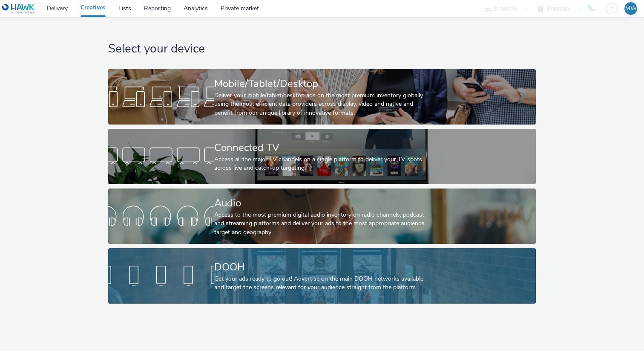  What do you see at coordinates (321, 223) in the screenshot?
I see `div: Access to the most premium digital audio inventory on radio channels, podcast and streaming platf...` at bounding box center [321, 223].